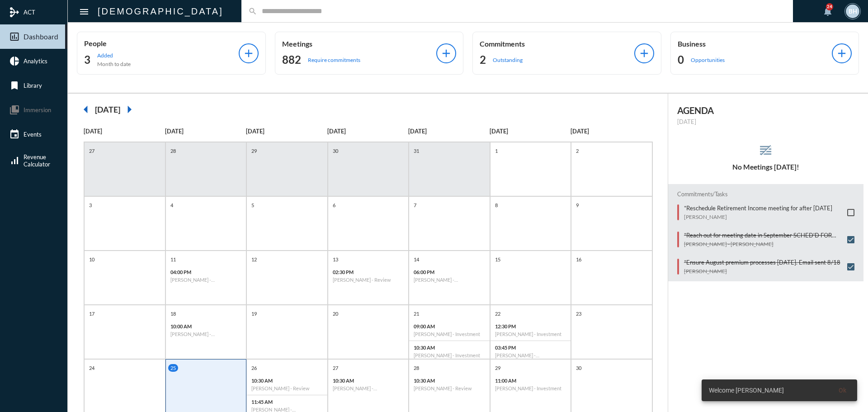 The width and height of the screenshot is (868, 412). What do you see at coordinates (92, 259) in the screenshot?
I see `p: 10` at bounding box center [92, 259].